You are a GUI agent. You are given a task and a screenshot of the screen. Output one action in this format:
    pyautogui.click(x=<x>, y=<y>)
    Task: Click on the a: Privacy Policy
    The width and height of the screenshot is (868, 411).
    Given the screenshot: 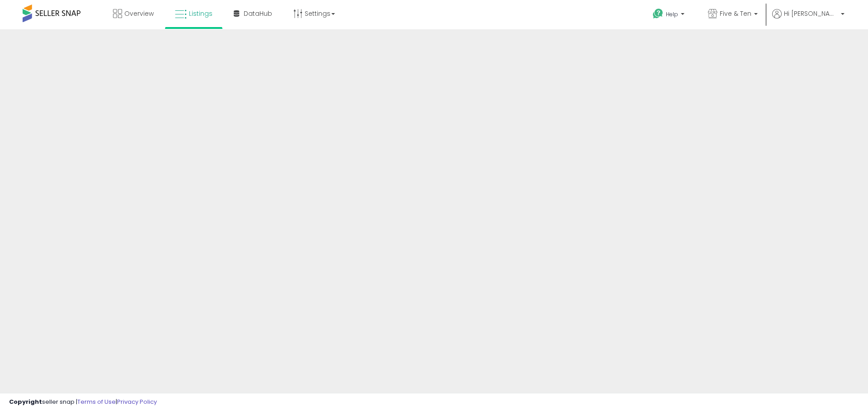 What is the action you would take?
    pyautogui.click(x=137, y=402)
    